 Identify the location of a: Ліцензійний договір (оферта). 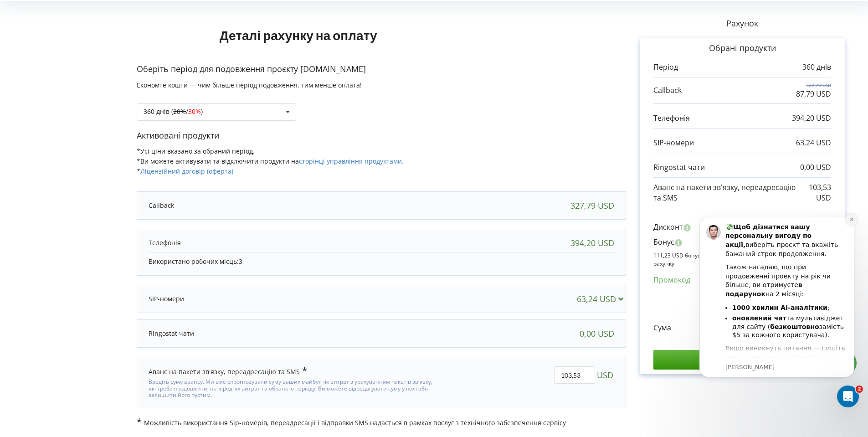
(187, 171).